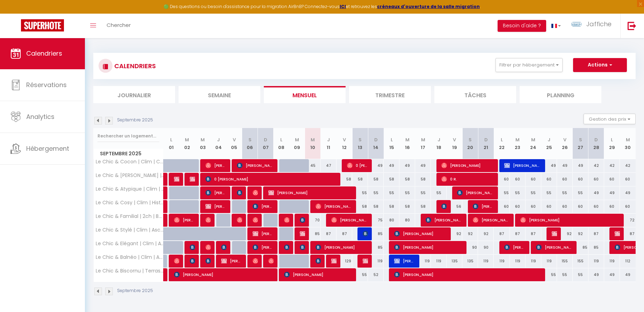 Image resolution: width=644 pixels, height=312 pixels. I want to click on th: 18, so click(438, 143).